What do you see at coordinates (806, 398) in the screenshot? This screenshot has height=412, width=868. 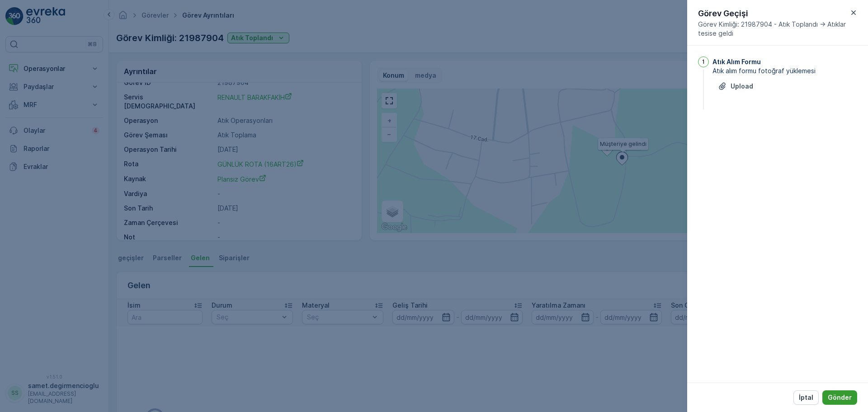 I see `p: İptal` at bounding box center [806, 398].